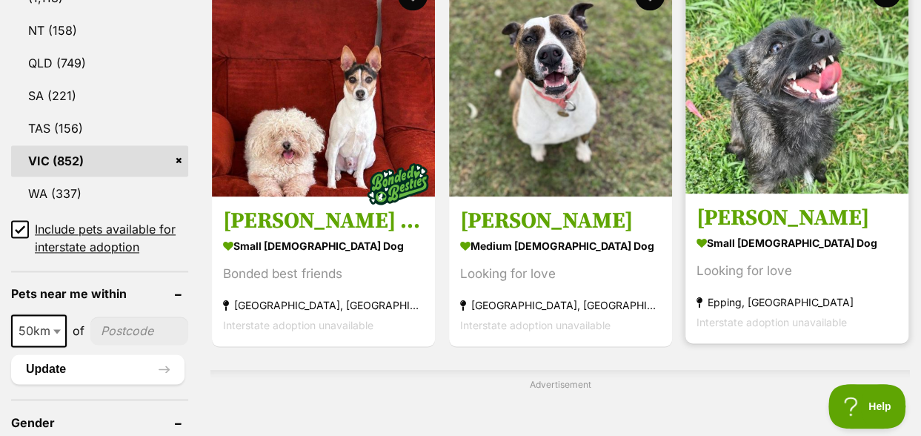 The width and height of the screenshot is (921, 436). What do you see at coordinates (99, 161) in the screenshot?
I see `a: VIC (852)` at bounding box center [99, 161].